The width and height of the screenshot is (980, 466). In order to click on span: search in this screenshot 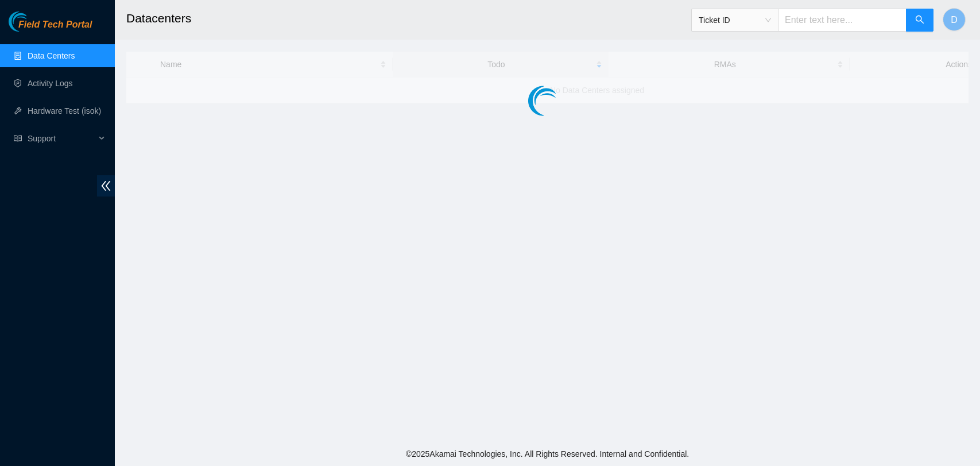, I will do `click(920, 20)`.